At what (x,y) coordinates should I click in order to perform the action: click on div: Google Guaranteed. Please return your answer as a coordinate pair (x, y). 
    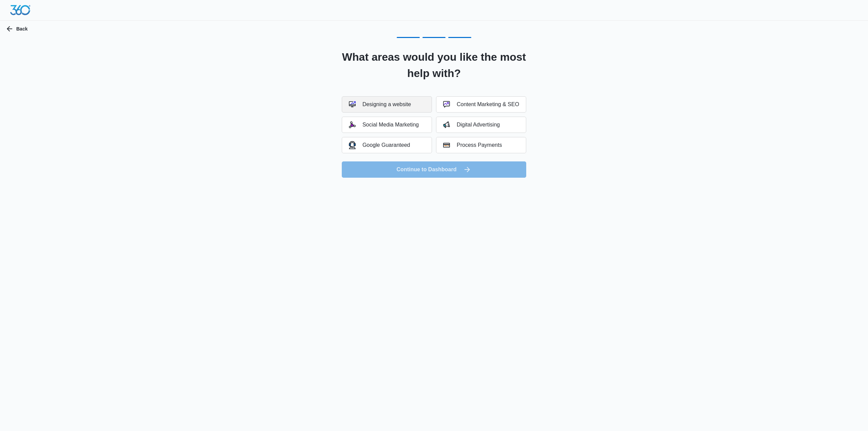
    Looking at the image, I should click on (380, 145).